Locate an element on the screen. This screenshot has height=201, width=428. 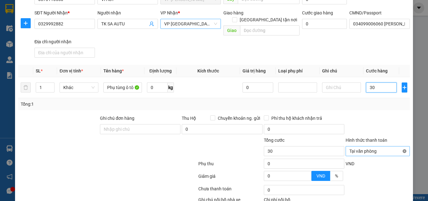
span: Tổng cước is located at coordinates (274, 140).